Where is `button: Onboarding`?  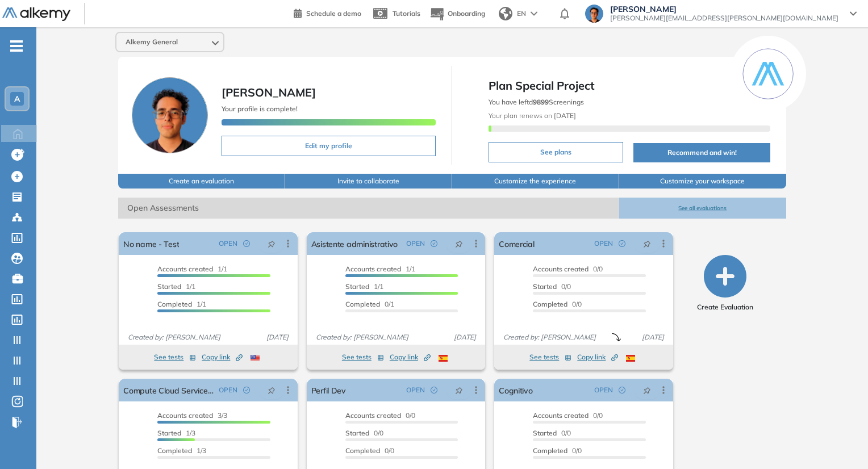
button: Onboarding is located at coordinates (457, 13).